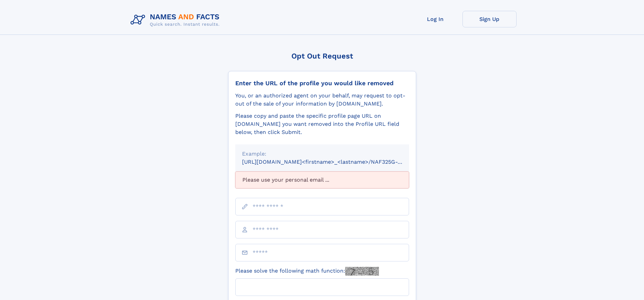 The image size is (644, 300). Describe the element at coordinates (322, 180) in the screenshot. I see `div: Please use your personal email ...` at that location.